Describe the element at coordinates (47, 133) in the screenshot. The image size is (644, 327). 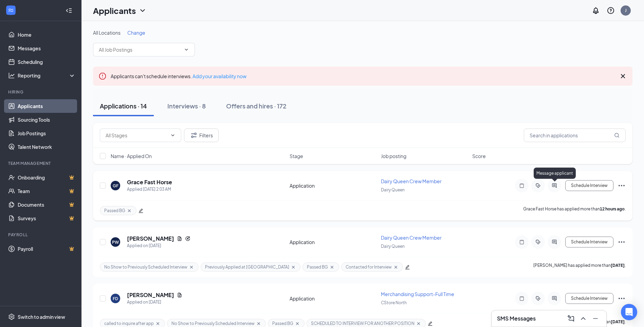
I see `a: Job Postings` at that location.